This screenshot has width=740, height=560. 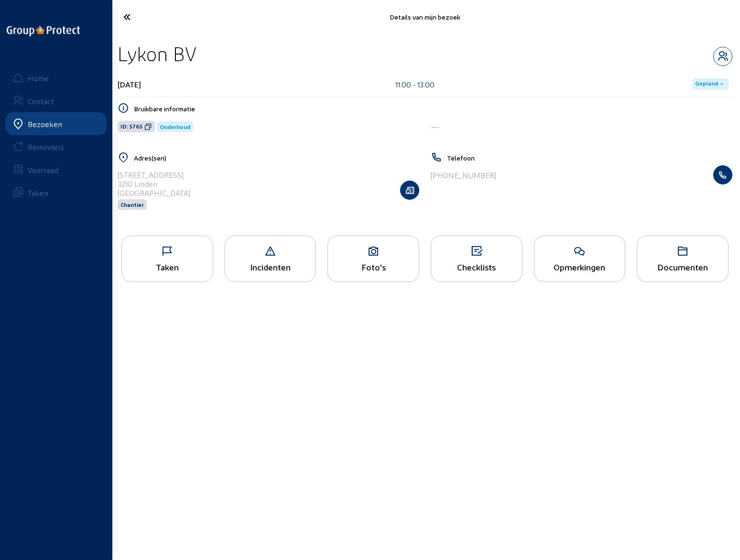 What do you see at coordinates (277, 158) in the screenshot?
I see `h5: Adres(sen)` at bounding box center [277, 158].